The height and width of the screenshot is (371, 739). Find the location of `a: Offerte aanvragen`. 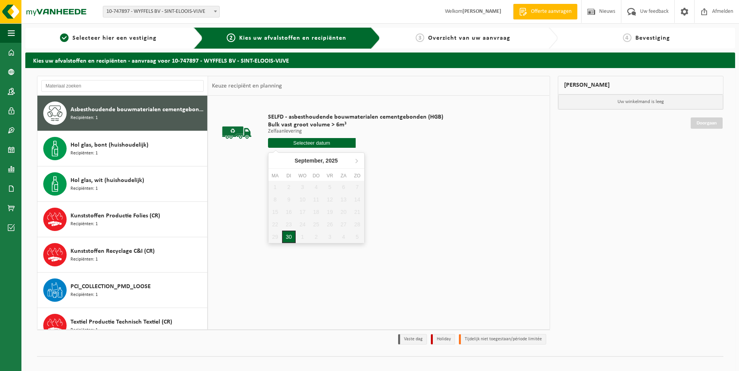

a: Offerte aanvragen is located at coordinates (545, 12).